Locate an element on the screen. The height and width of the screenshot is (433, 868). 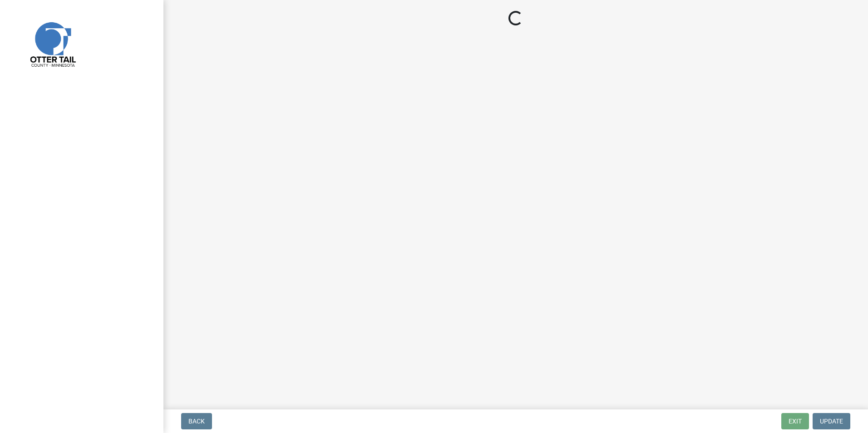
span: Update is located at coordinates (831, 421).